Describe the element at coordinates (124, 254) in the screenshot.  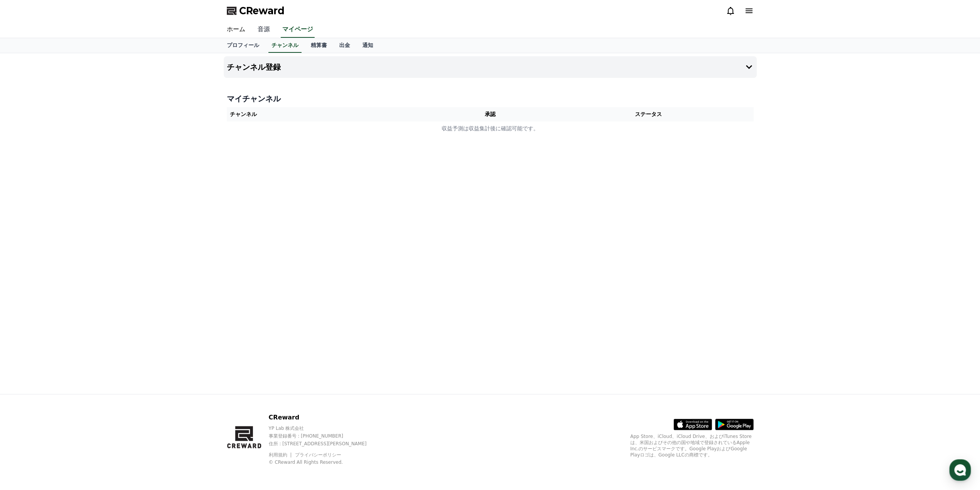
I see `a: Settings` at that location.